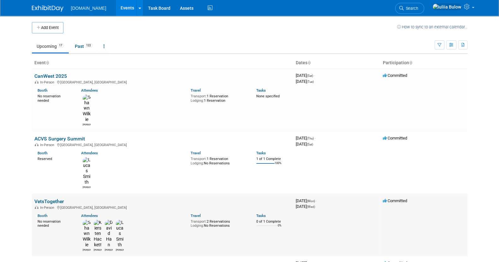  What do you see at coordinates (88, 45) in the screenshot?
I see `span: 122` at bounding box center [88, 45].